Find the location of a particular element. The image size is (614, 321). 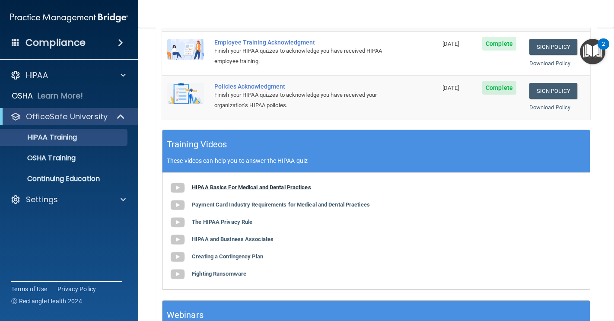

div: Finish your HIPAA quizzes to acknowledge you have received your organization’s HIPAA policies. is located at coordinates (304, 100).